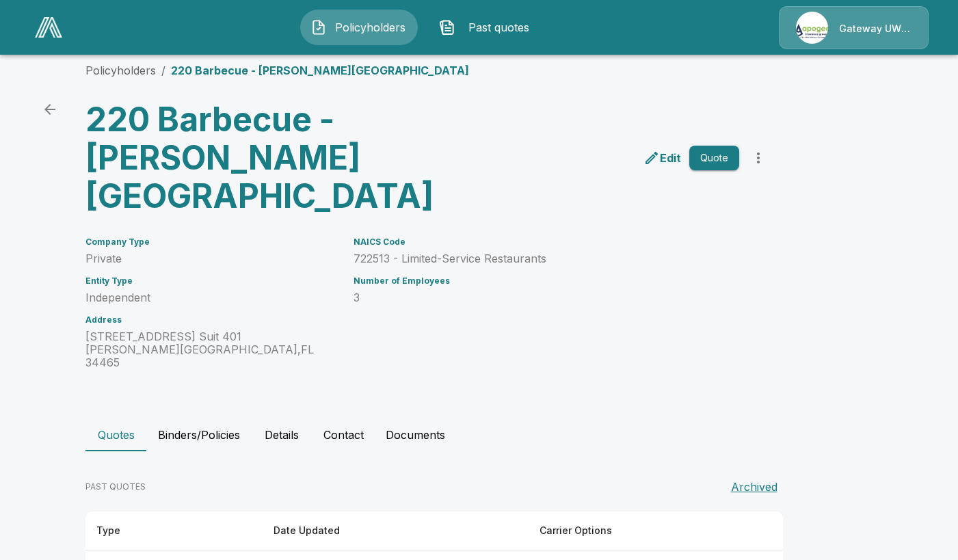  I want to click on p: Private, so click(211, 258).